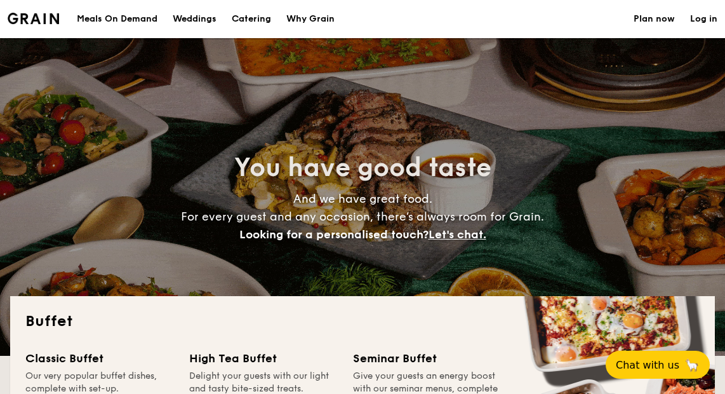 The image size is (725, 394). What do you see at coordinates (263, 358) in the screenshot?
I see `div: High Tea Buffet` at bounding box center [263, 358].